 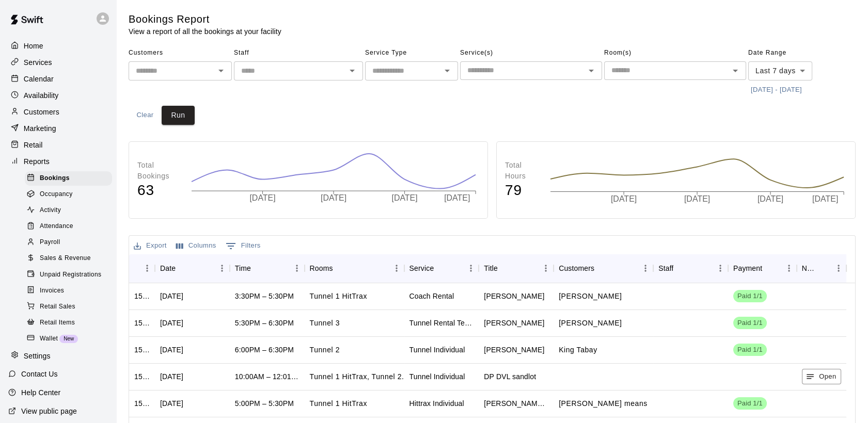 I want to click on p: Marketing, so click(x=40, y=129).